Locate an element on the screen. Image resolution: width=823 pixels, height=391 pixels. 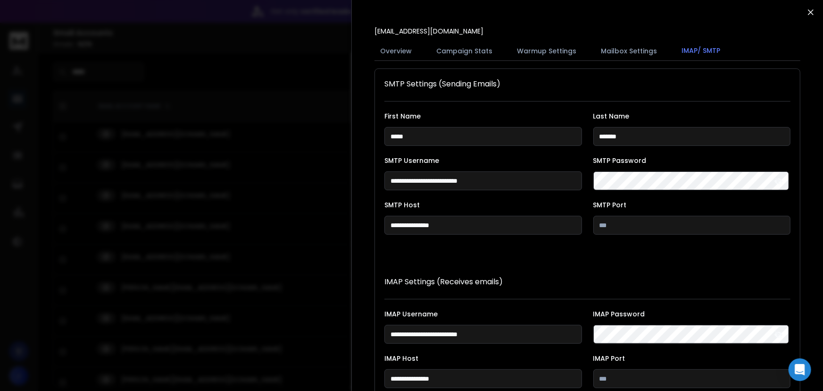
label: IMAP Username is located at coordinates (483, 314).